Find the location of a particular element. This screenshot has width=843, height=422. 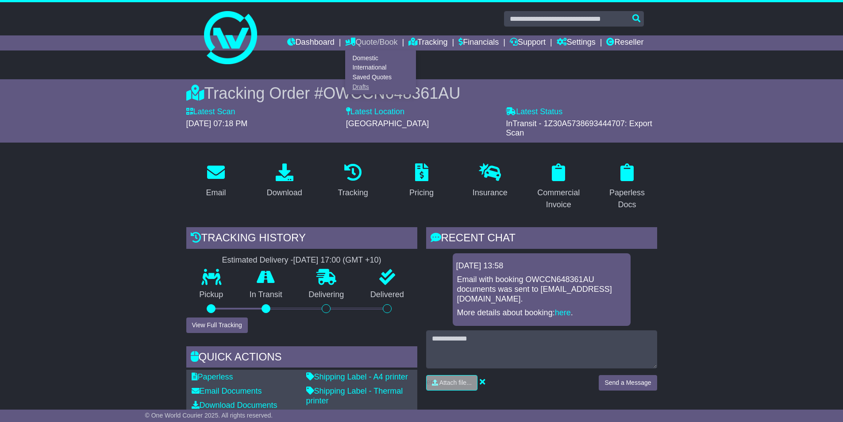

p: In Transit is located at coordinates (266, 295).